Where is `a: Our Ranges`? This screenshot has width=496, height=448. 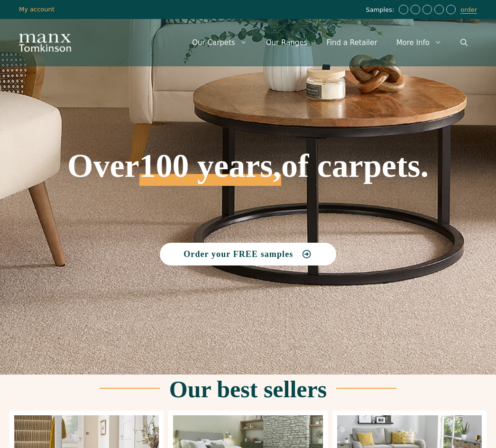 a: Our Ranges is located at coordinates (287, 43).